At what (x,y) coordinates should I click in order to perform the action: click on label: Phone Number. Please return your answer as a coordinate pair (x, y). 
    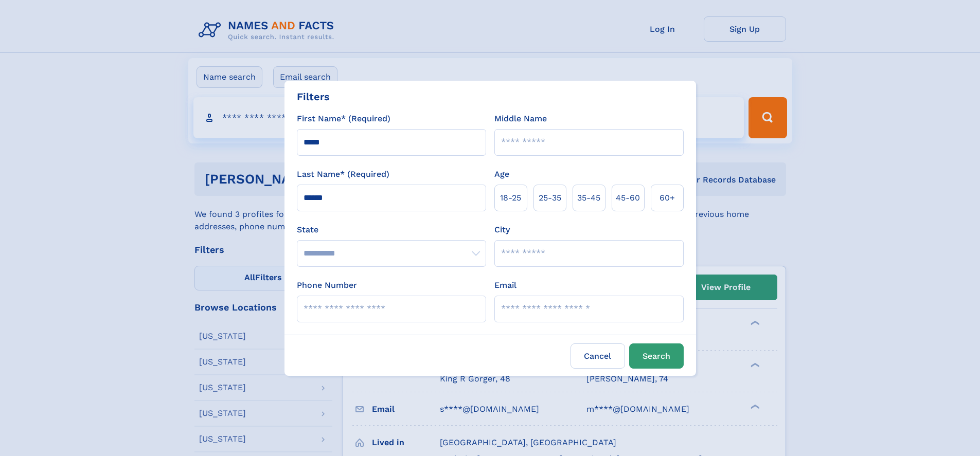
    Looking at the image, I should click on (326, 286).